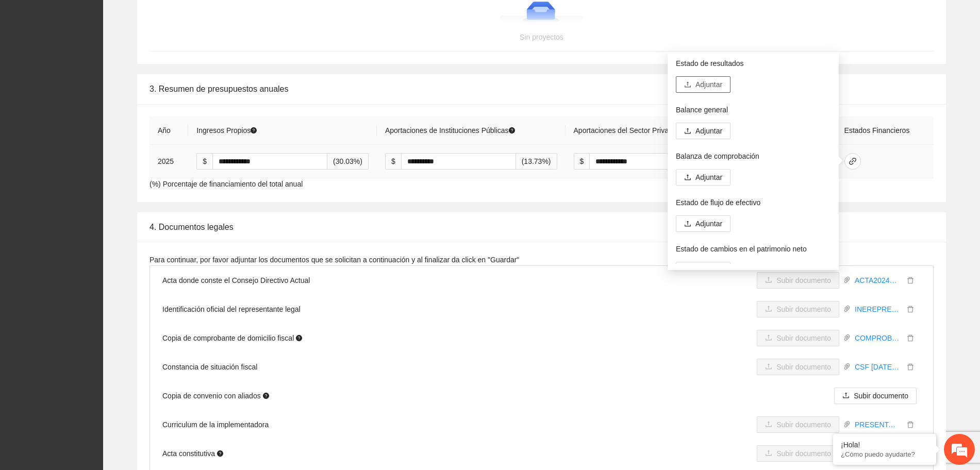  Describe the element at coordinates (541, 280) in the screenshot. I see `li: Acta donde conste el Consejo Directivo Actual` at that location.